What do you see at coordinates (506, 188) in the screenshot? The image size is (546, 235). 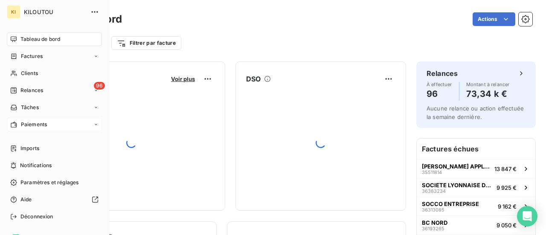 I see `span: 9 925 €` at bounding box center [506, 188].